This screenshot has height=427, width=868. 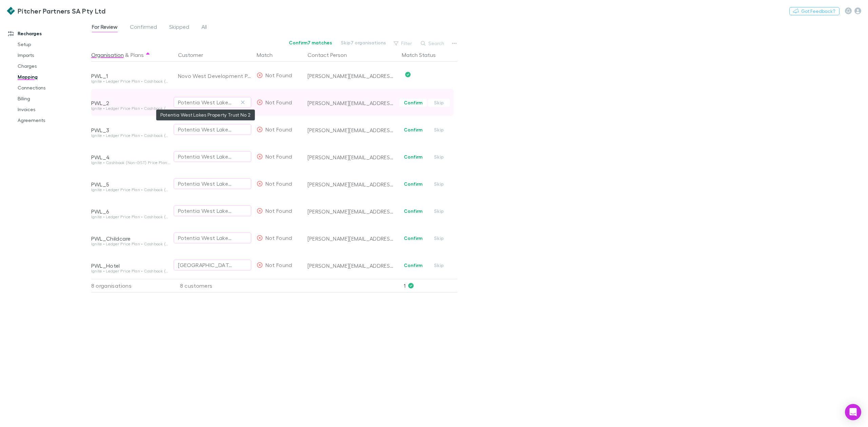 I want to click on button: Potentia West Lakes Property Trust No 3, so click(x=213, y=129).